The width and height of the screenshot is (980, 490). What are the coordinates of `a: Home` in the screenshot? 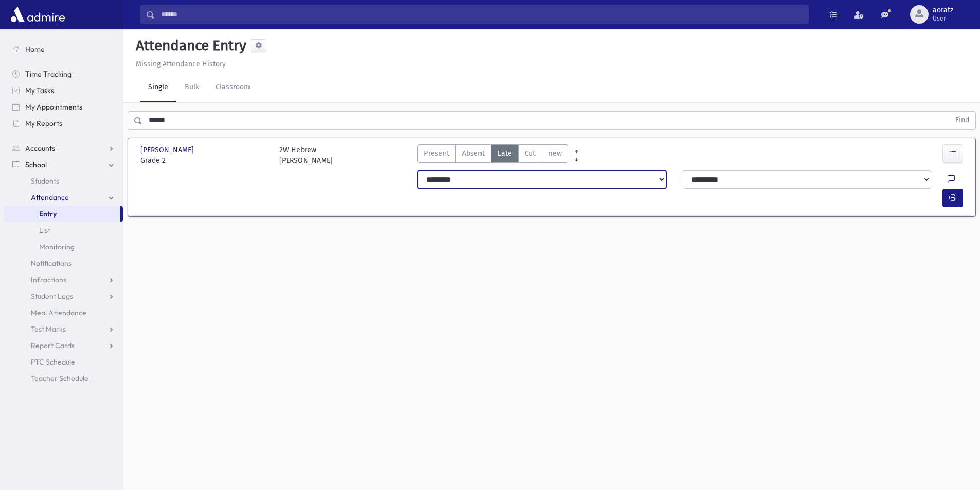 It's located at (63, 49).